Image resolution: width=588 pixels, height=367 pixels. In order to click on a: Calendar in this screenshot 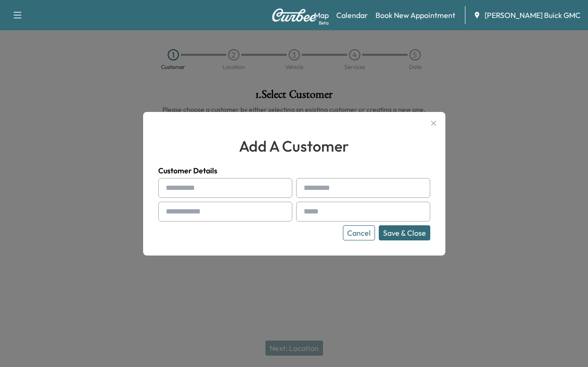, I will do `click(351, 15)`.